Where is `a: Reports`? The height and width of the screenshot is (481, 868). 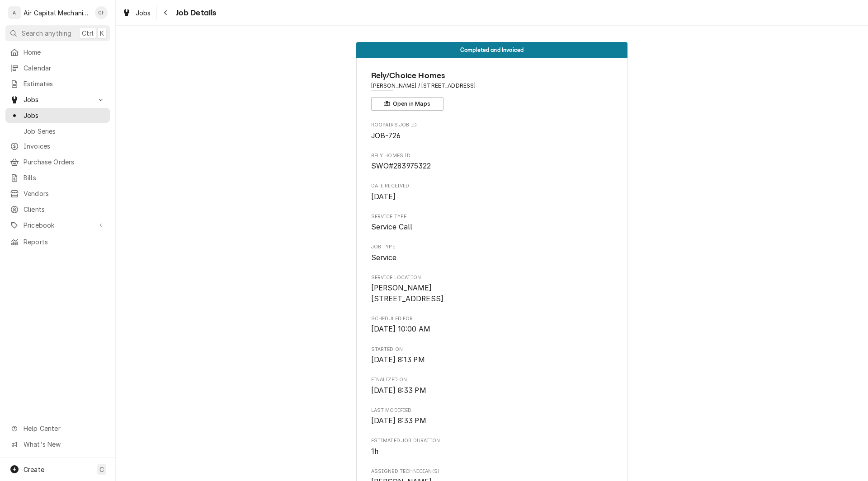
a: Reports is located at coordinates (58, 242).